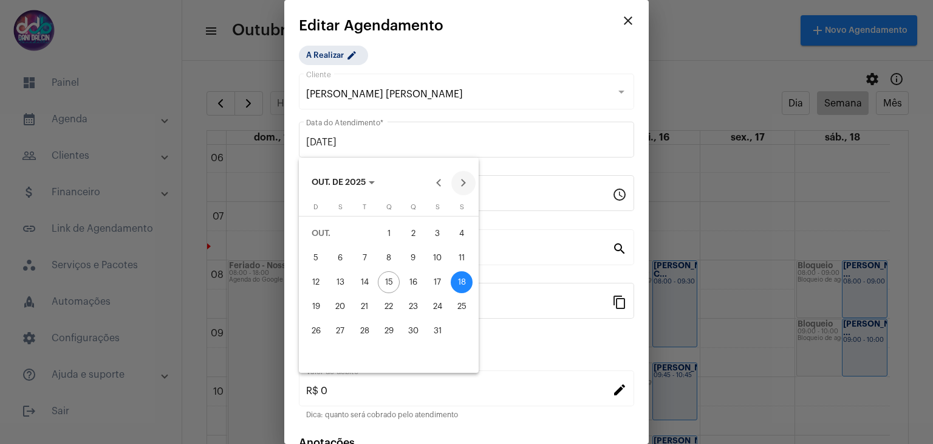  What do you see at coordinates (462, 282) in the screenshot?
I see `div: 18` at bounding box center [462, 282].